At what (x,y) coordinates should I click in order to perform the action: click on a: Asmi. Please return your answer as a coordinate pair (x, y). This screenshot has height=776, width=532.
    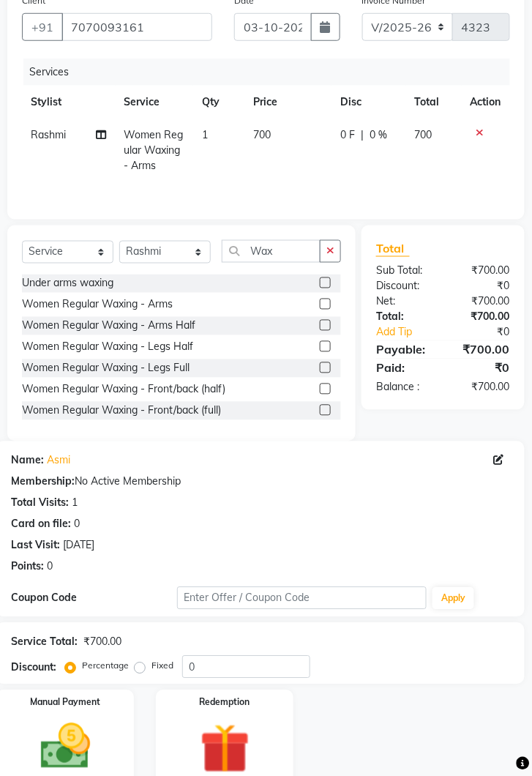
    Looking at the image, I should click on (58, 460).